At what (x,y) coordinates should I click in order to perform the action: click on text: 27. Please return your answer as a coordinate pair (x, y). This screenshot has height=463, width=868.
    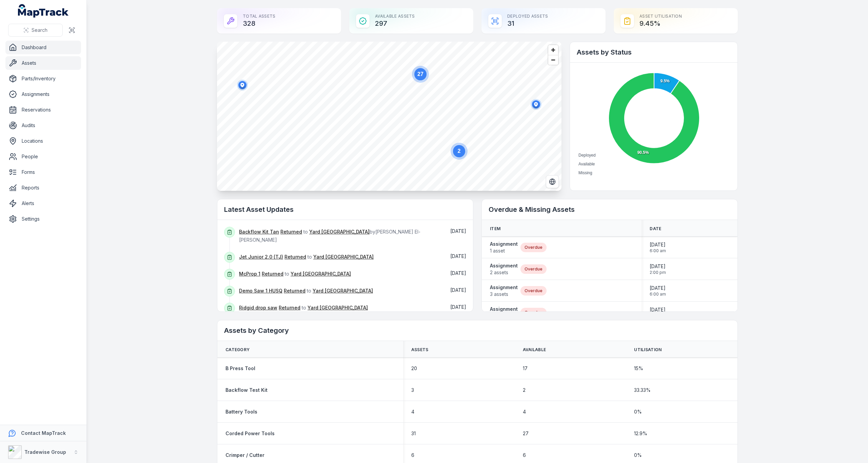
    Looking at the image, I should click on (421, 74).